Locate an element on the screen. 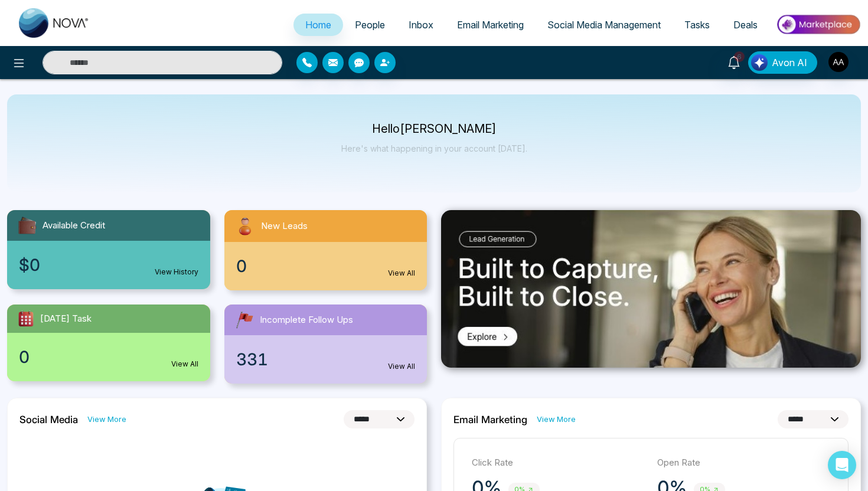 The width and height of the screenshot is (868, 491). img: Nova CRM Logo is located at coordinates (55, 23).